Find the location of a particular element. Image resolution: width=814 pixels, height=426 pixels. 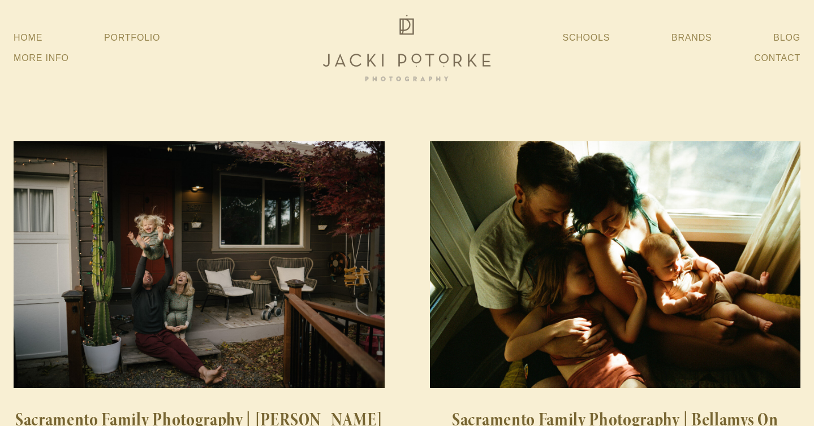

a: Home is located at coordinates (28, 38).